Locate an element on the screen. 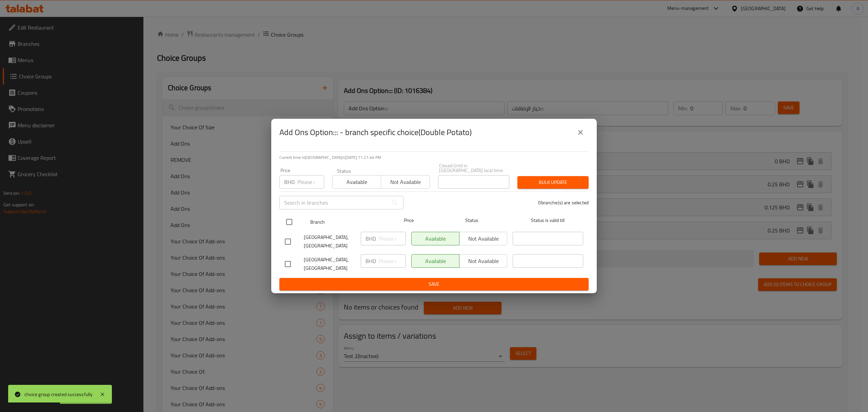  button: Save is located at coordinates (434, 284).